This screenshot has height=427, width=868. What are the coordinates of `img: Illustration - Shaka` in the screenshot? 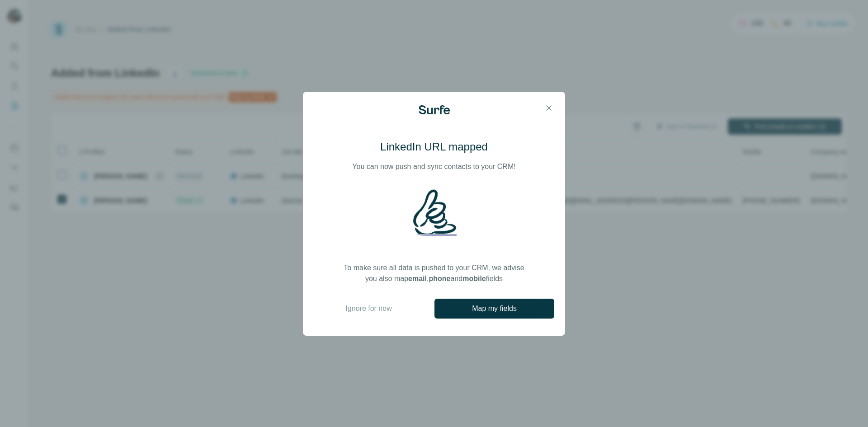 It's located at (434, 212).